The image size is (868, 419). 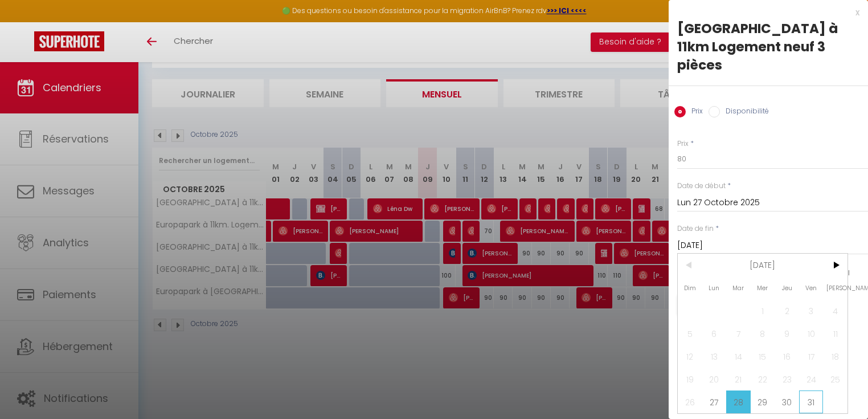 I want to click on span: 30, so click(x=786, y=402).